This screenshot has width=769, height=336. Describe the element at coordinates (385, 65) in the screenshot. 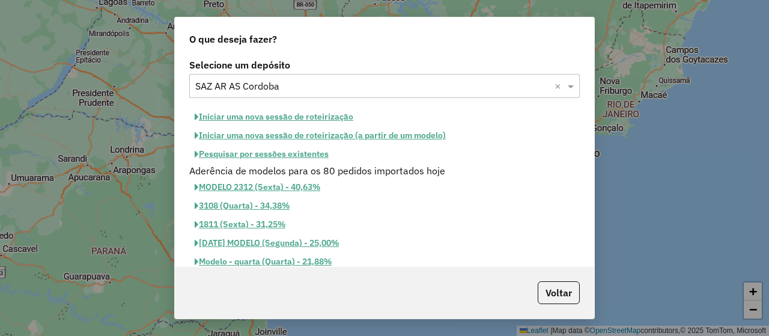

I see `label: Selecione um depósito` at that location.